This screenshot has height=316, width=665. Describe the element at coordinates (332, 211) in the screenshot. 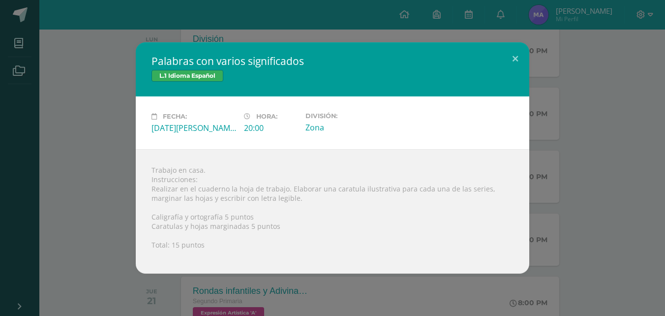

I see `div: Trabajo en casa. Instrucciones: Realizar en el cuaderno la hoja de trabajo. Elaborar una caratula...` at that location.